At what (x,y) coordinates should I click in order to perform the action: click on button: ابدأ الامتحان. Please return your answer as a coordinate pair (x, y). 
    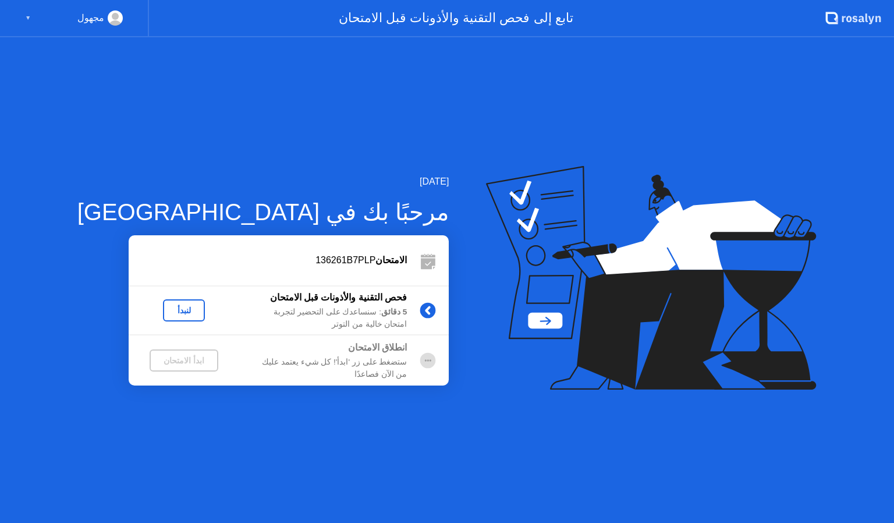
    Looking at the image, I should click on (184, 360).